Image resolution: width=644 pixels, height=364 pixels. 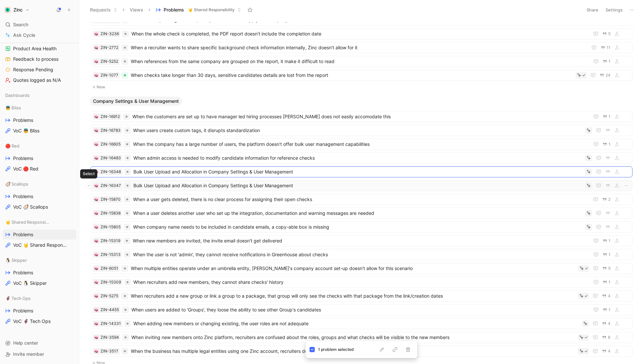 I want to click on a: 🧠ZIN-15319When new members are invited, the invite email doesn't get delivered1, so click(x=361, y=241).